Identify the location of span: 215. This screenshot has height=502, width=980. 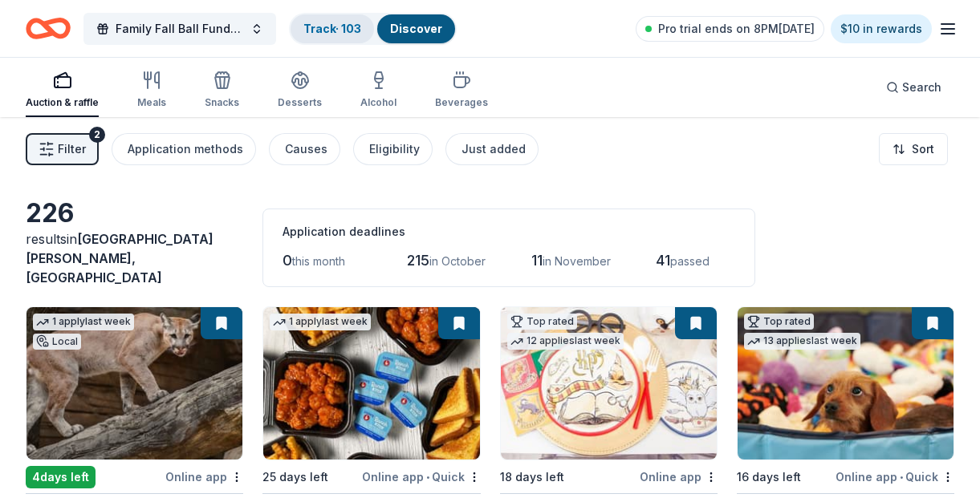
(418, 260).